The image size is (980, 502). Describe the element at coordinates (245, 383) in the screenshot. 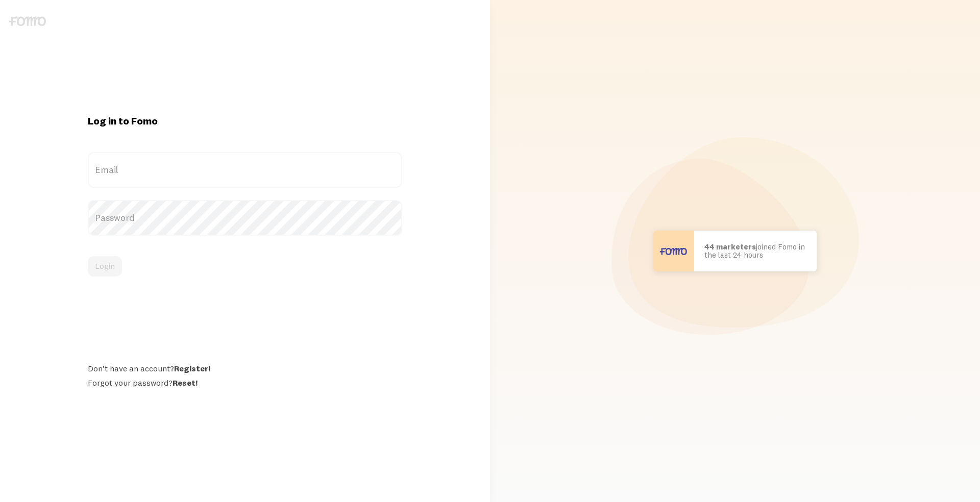

I see `div: Forgot your password?` at that location.